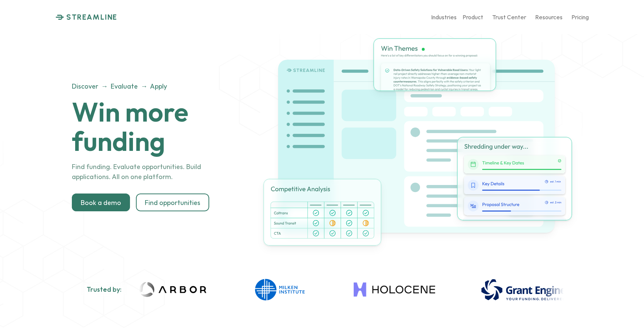 Image resolution: width=644 pixels, height=334 pixels. Describe the element at coordinates (580, 17) in the screenshot. I see `a: Pricing` at that location.